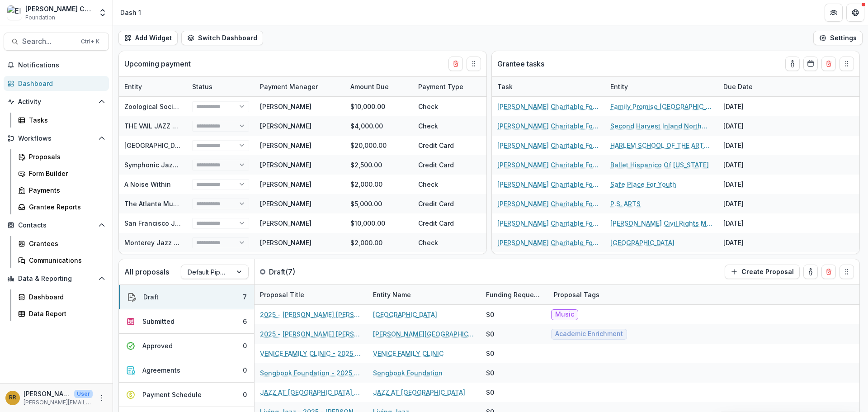 The image size is (868, 412). Describe the element at coordinates (56, 102) in the screenshot. I see `button: Open Activity` at that location.